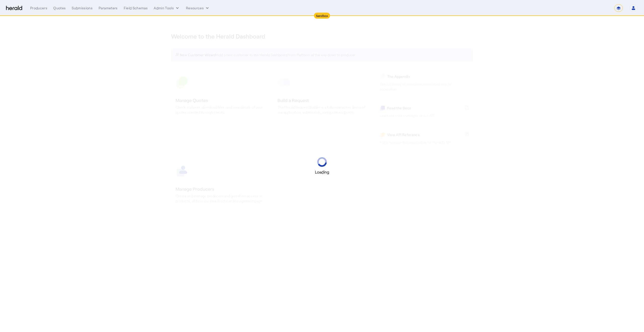 The width and height of the screenshot is (644, 332). I want to click on div: Sandbox, so click(322, 16).